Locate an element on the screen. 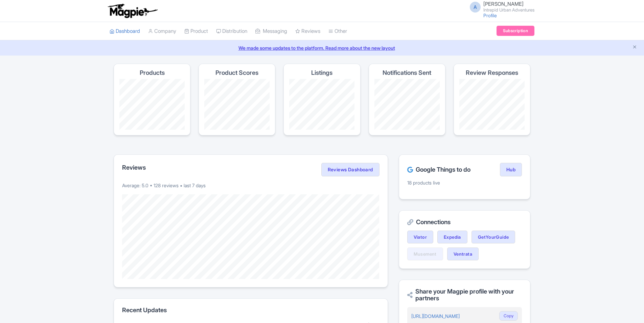 The height and width of the screenshot is (323, 644). a: We made some updates to the platform. Read more about the new layout is located at coordinates (322, 47).